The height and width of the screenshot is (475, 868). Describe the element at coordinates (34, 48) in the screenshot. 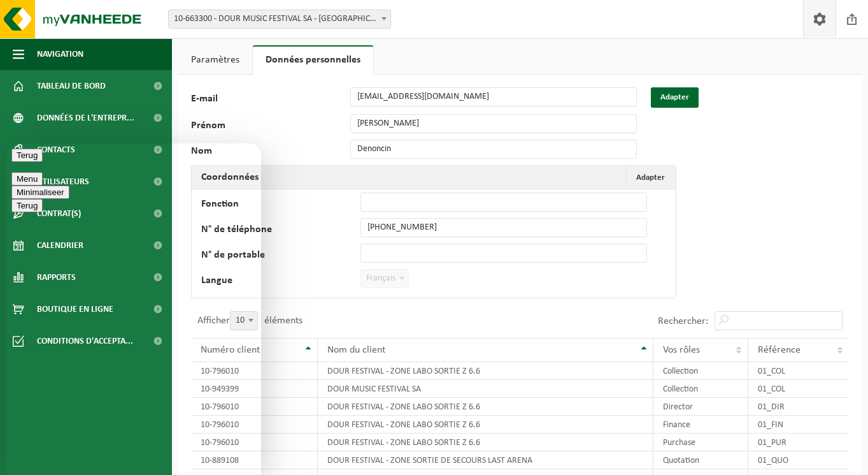

I see `span: Minimaliseer` at that location.